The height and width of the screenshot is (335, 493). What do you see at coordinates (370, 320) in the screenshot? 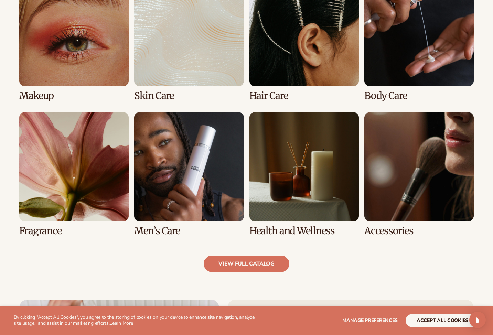
I see `span: Manage preferences` at bounding box center [370, 320].